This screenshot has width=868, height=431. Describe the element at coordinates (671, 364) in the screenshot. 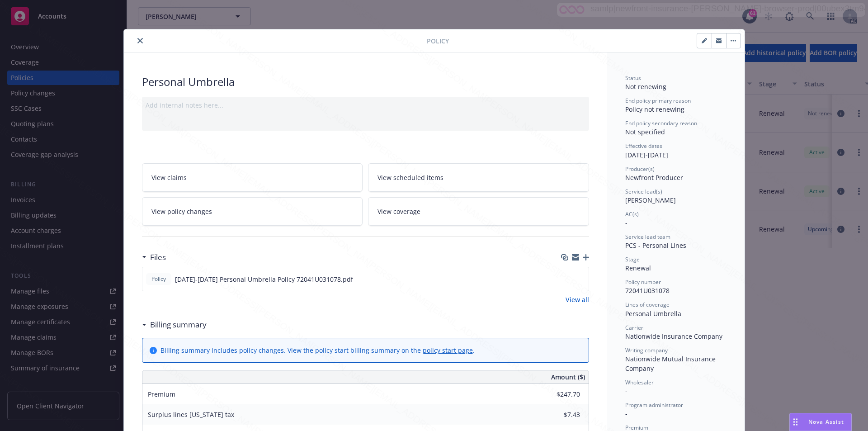

I see `span: Nationwide Mutual Insurance Company` at that location.